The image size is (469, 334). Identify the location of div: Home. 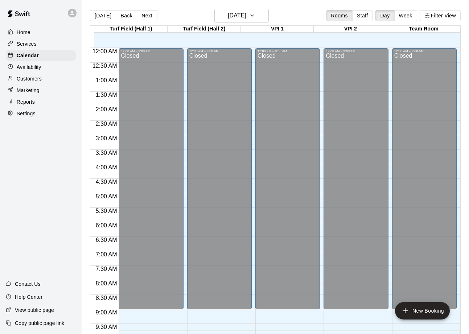
(41, 32).